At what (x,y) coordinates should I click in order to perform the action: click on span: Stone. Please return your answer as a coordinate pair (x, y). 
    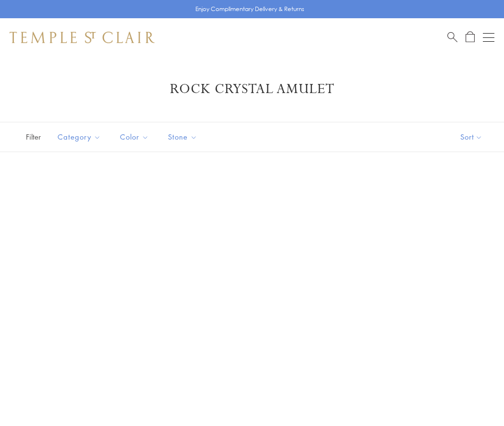
    Looking at the image, I should click on (184, 137).